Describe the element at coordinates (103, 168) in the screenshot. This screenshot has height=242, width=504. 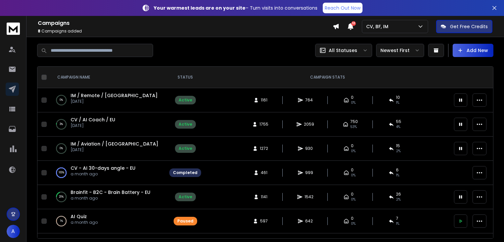
I see `a: CV - AI 30-days angle - EU` at that location.